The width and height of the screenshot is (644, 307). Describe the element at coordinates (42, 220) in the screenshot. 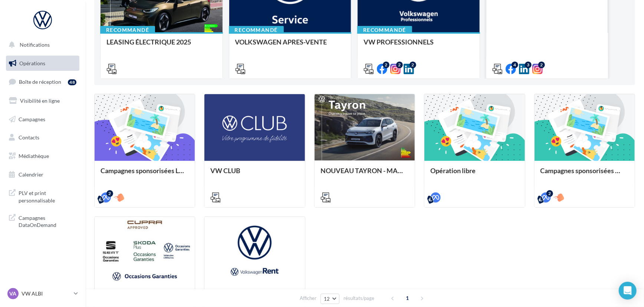

I see `a: Campagnes DataOnDemand` at that location.